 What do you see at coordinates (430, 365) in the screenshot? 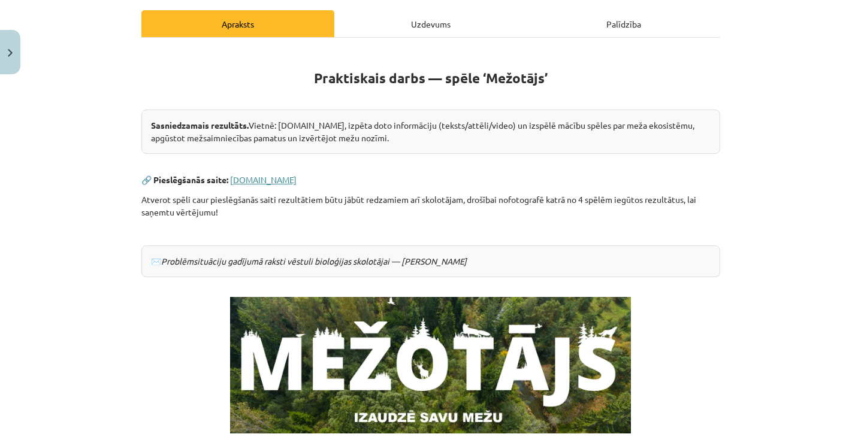
I see `img: Attēls, kurā ir teksts, koks, fonts, augs Apraksts ģenerēts automātiski` at bounding box center [430, 365].